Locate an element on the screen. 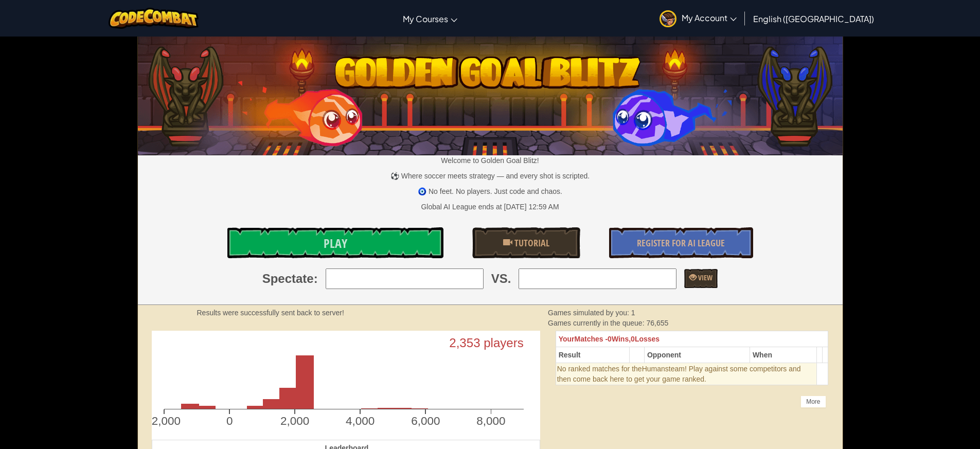 Image resolution: width=980 pixels, height=449 pixels. text: 6,000 is located at coordinates (426, 421).